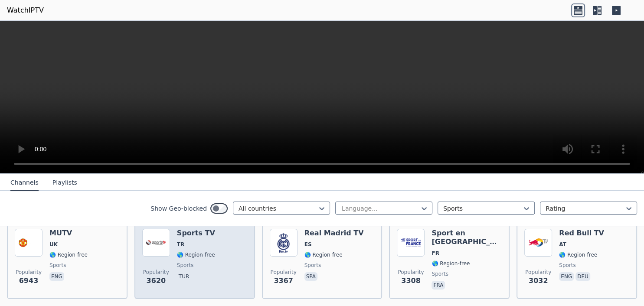 This screenshot has height=306, width=644. What do you see at coordinates (538, 243) in the screenshot?
I see `img: Red Bull TV` at bounding box center [538, 243].